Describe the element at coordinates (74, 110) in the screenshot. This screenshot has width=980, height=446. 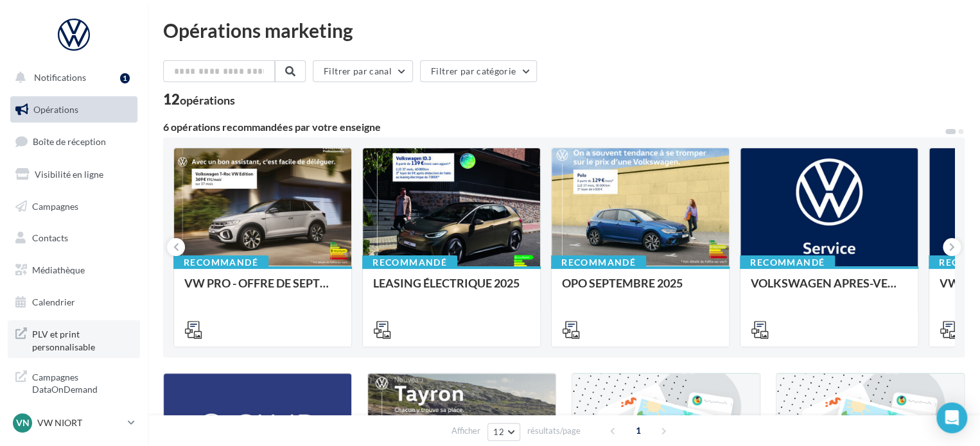
I see `a: Opérations` at that location.